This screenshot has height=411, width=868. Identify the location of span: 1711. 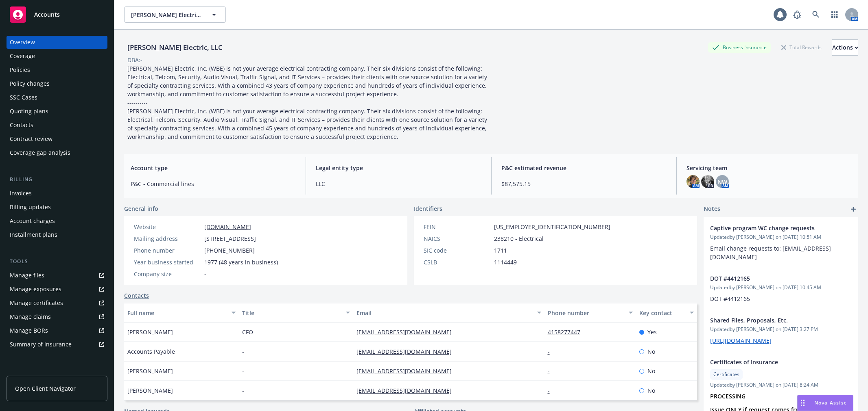
(500, 251).